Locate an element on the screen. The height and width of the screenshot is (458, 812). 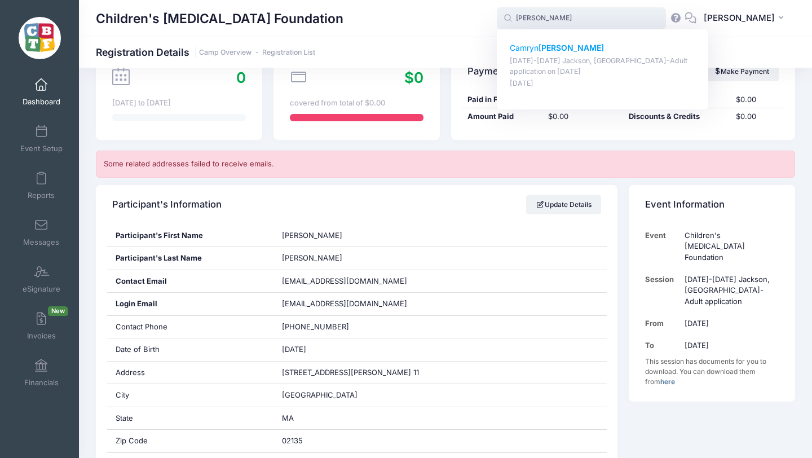
h1: Registration Details is located at coordinates (205, 52).